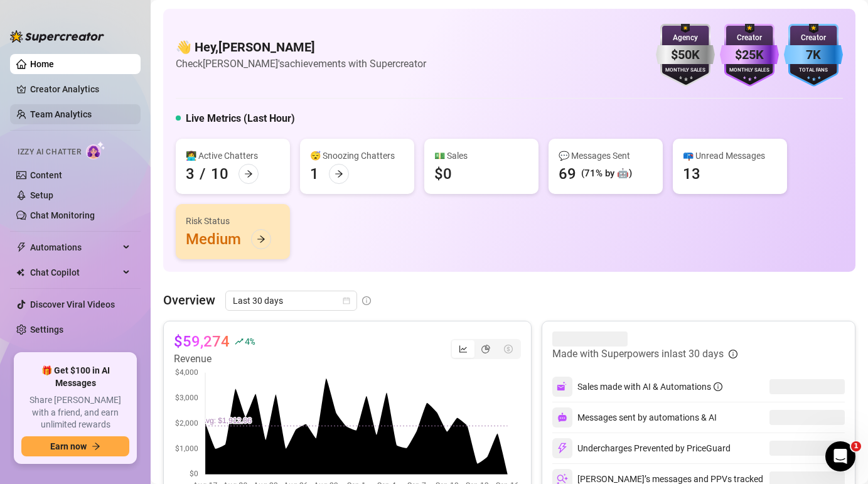  What do you see at coordinates (813, 55) in the screenshot?
I see `img: blue-badge-DgoSNQY1.svg` at bounding box center [813, 55].